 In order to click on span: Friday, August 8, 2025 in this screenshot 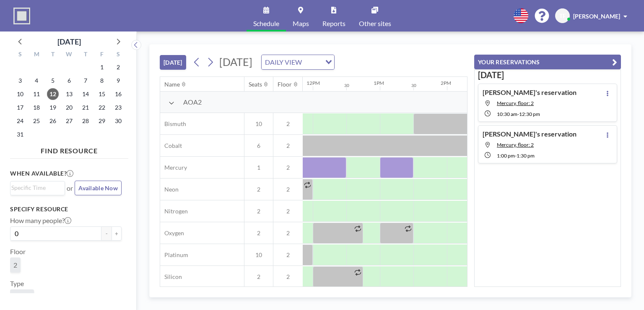, I will do `click(102, 80)`.